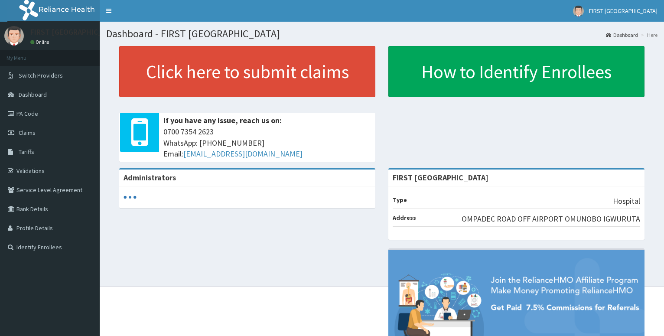 The width and height of the screenshot is (664, 336). I want to click on a: How to Identify Enrollees, so click(516, 72).